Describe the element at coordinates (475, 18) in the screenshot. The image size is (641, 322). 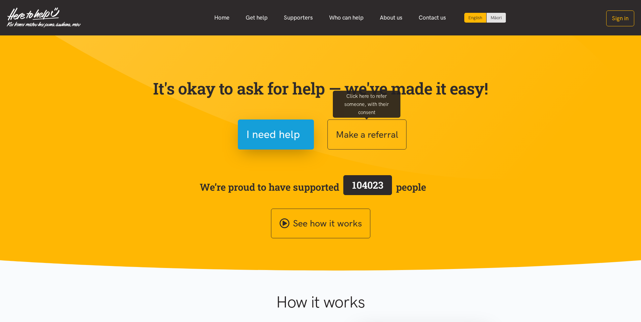
I see `div: Current language` at that location.